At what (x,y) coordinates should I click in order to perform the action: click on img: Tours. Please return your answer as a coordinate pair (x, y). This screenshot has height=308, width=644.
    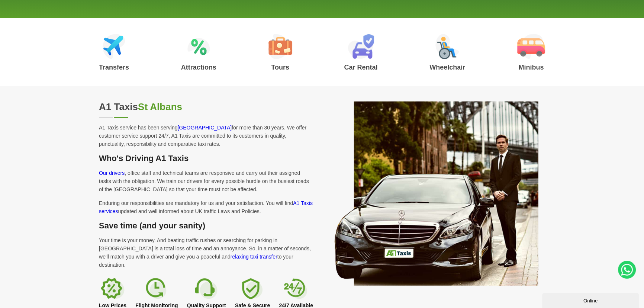
    Looking at the image, I should click on (281, 47).